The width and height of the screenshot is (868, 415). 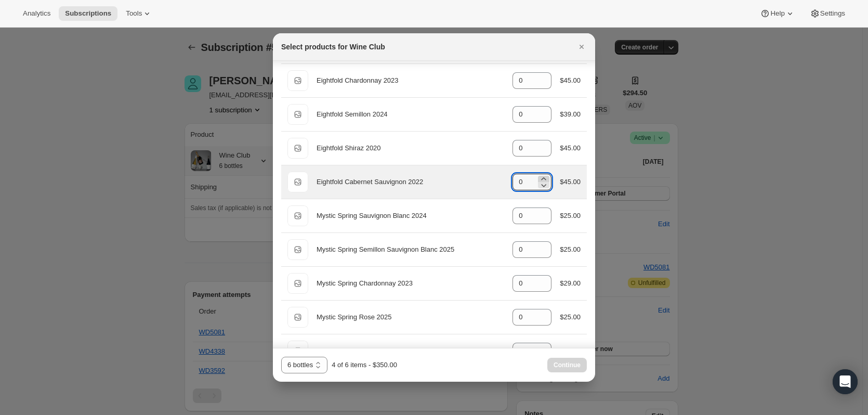 I want to click on span: Subscriptions, so click(x=88, y=14).